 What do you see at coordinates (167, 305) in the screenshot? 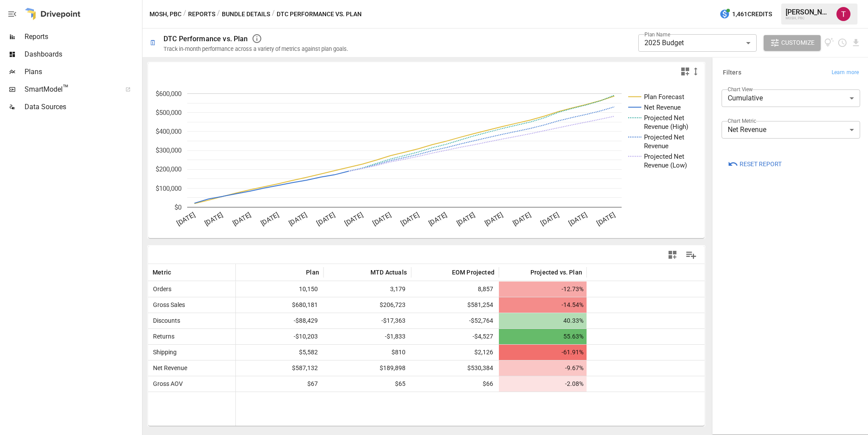
I see `span: Gross Sales` at bounding box center [167, 305].